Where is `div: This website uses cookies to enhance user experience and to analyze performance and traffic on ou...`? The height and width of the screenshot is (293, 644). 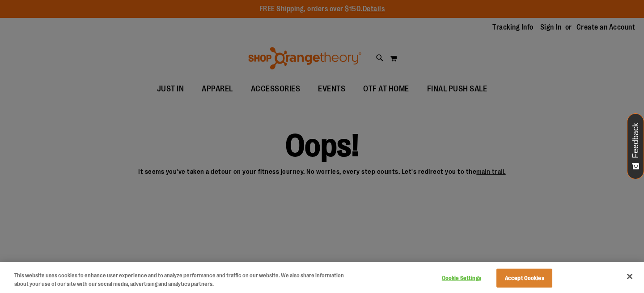 div: This website uses cookies to enhance user experience and to analyze performance and traffic on ou... is located at coordinates (184, 280).